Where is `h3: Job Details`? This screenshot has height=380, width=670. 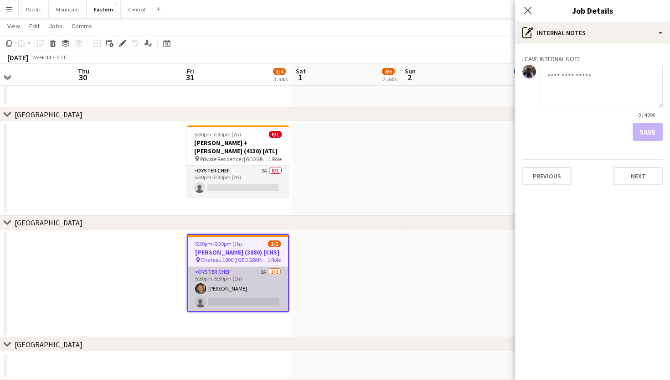 h3: Job Details is located at coordinates (593, 10).